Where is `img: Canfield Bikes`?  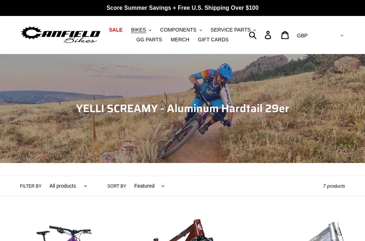 img: Canfield Bikes is located at coordinates (61, 35).